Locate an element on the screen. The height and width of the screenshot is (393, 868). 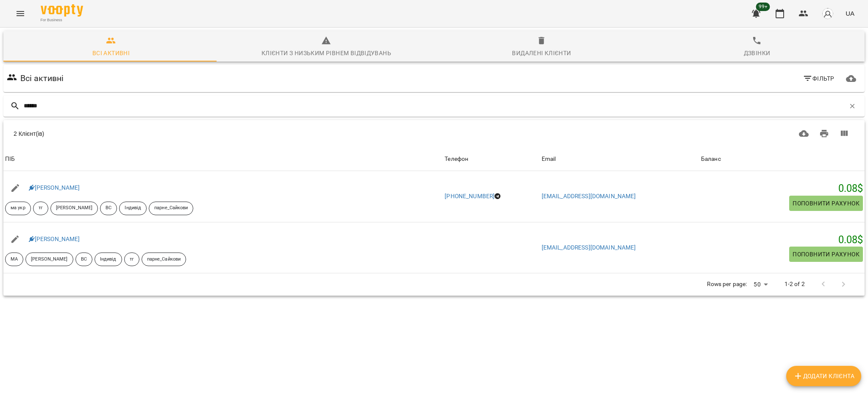
button: Завантажити CSV is located at coordinates (804, 134).